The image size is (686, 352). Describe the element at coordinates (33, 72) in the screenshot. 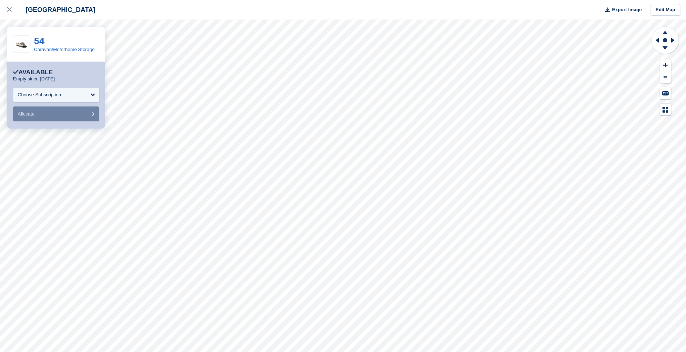

I see `div: Available` at that location.